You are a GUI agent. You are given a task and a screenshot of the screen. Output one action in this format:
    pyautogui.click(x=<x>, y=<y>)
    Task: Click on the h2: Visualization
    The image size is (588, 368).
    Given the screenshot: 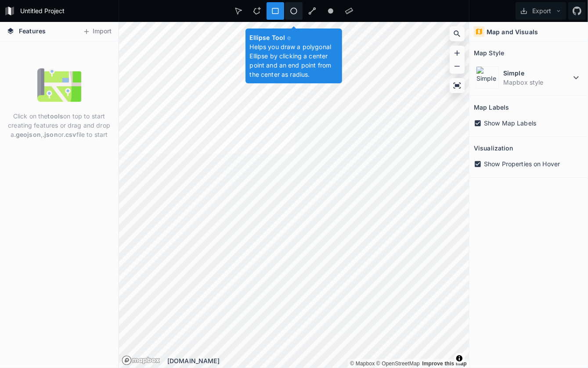 What is the action you would take?
    pyautogui.click(x=493, y=148)
    